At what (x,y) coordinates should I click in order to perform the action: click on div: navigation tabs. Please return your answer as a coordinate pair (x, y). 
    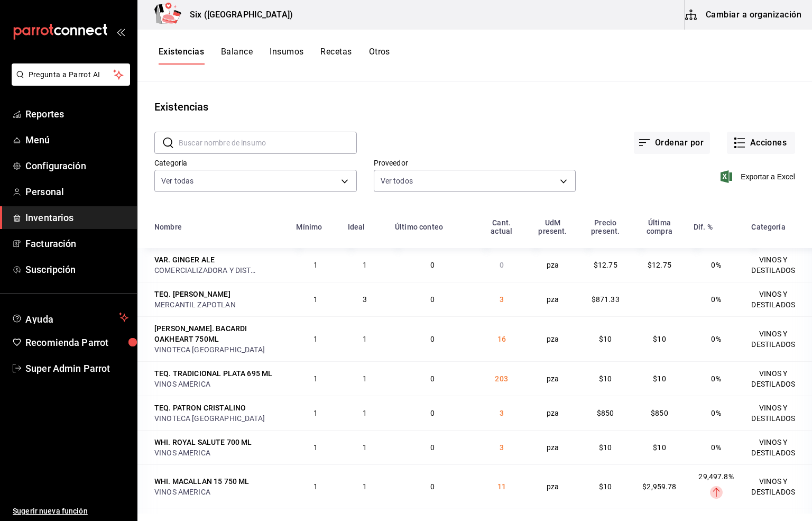
    Looking at the image, I should click on (274, 55).